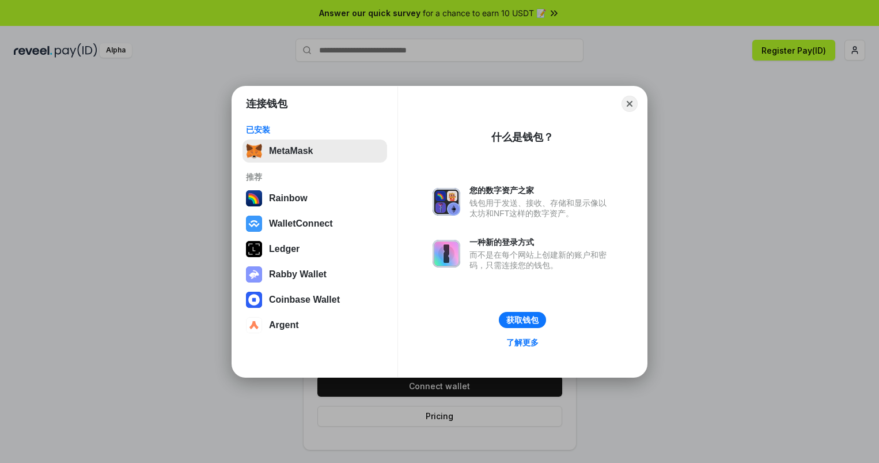 This screenshot has width=879, height=463. What do you see at coordinates (522, 137) in the screenshot?
I see `div: 什么是钱包？` at bounding box center [522, 137].